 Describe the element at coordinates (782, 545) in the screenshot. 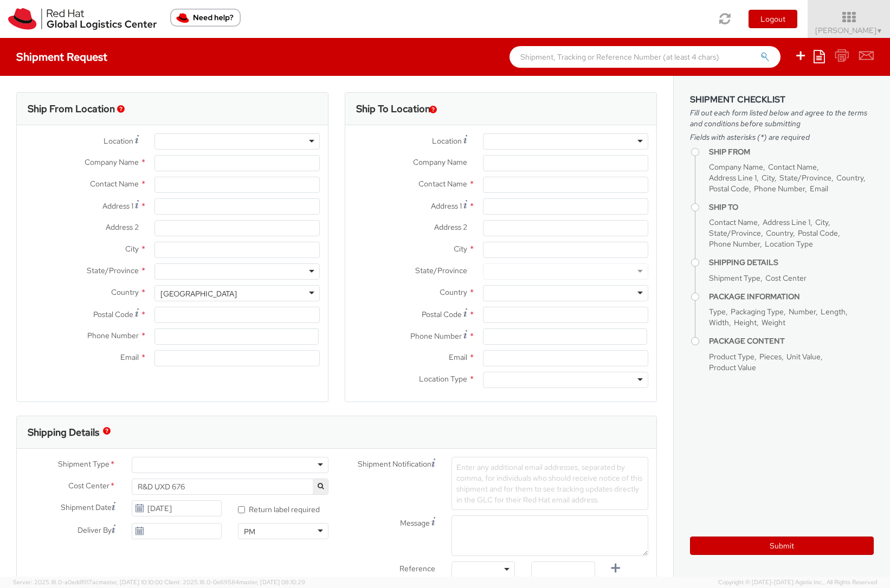

I see `button: Submit` at that location.